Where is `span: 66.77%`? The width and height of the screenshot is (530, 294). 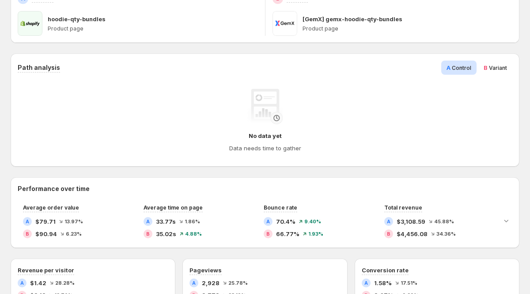
span: 66.77% is located at coordinates (288, 234).